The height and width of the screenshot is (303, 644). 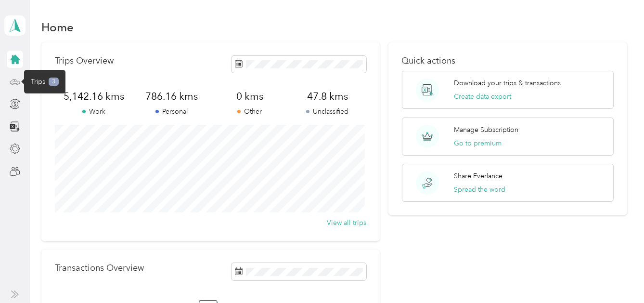 I want to click on span: 47.8 kms, so click(x=327, y=96).